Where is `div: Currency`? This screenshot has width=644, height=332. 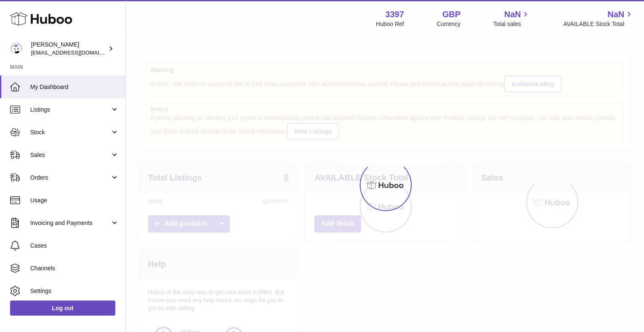
div: Currency is located at coordinates (449, 24).